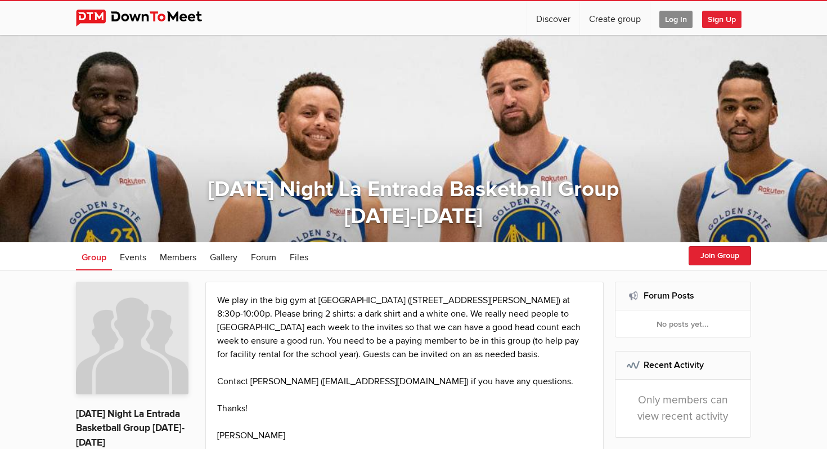 This screenshot has width=827, height=449. What do you see at coordinates (683, 324) in the screenshot?
I see `div: No posts yet...` at bounding box center [683, 324].